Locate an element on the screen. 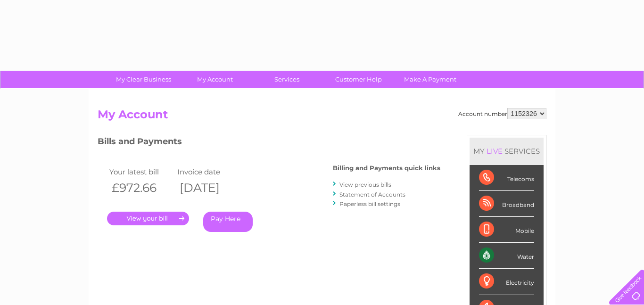 The image size is (644, 305). a: Make A Payment is located at coordinates (430, 79).